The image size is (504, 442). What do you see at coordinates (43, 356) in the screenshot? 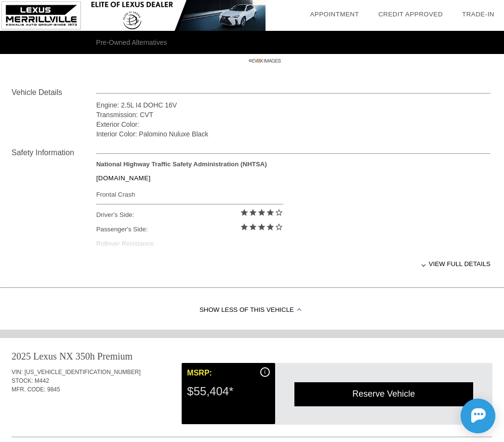
I see `div: 2025 Lexus NX` at bounding box center [43, 356].